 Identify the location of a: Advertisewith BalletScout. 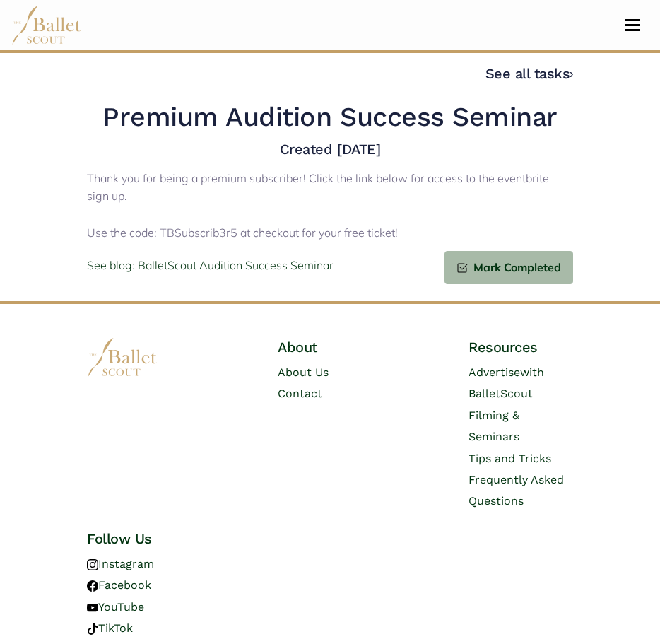
(506, 382).